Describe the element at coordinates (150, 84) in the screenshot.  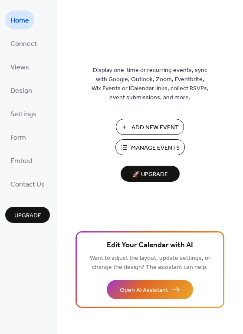
I see `span: Display one-time or recurring events, sync with Google, Outlook, Zoom, Eventbrite, Wix Events or ...` at that location.